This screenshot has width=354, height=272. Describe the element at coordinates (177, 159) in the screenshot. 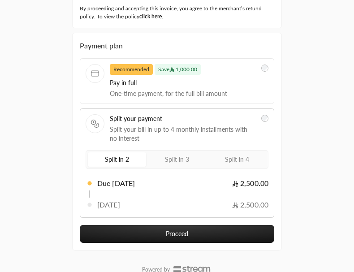

I see `span: Split in 3` at that location.